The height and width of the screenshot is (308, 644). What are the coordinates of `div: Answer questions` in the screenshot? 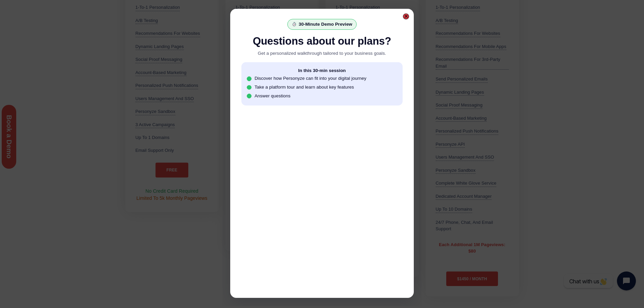 It's located at (272, 96).